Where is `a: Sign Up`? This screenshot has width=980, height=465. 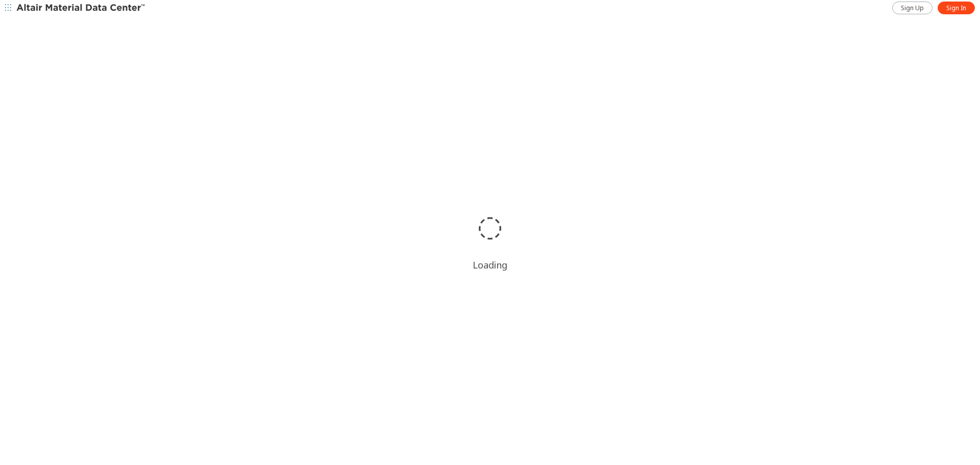
a: Sign Up is located at coordinates (912, 7).